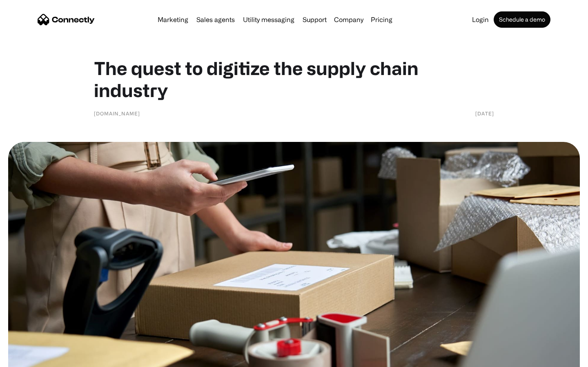 The height and width of the screenshot is (367, 588). I want to click on a: Login, so click(481, 20).